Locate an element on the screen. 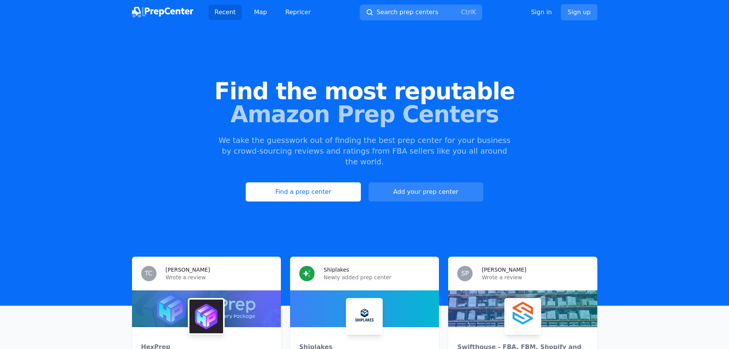 Image resolution: width=729 pixels, height=349 pixels. a: Repricer is located at coordinates (298, 12).